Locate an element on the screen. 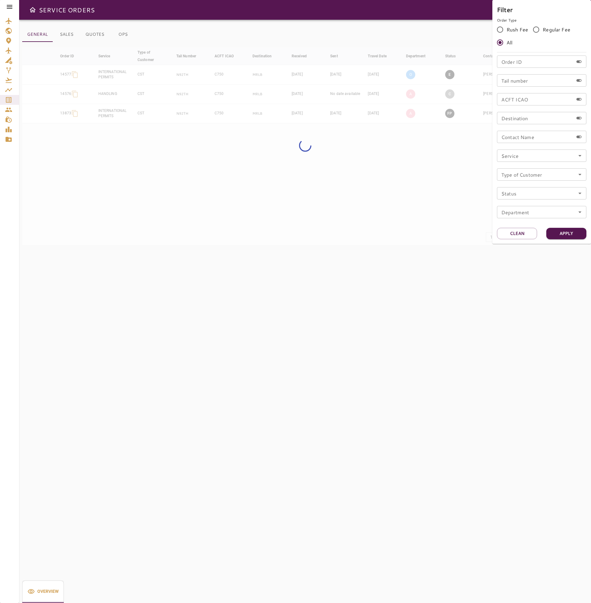 The height and width of the screenshot is (603, 591). h6: Filter is located at coordinates (542, 10).